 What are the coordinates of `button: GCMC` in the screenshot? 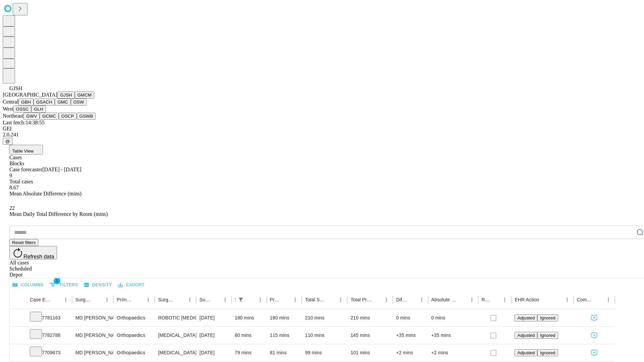 It's located at (49, 116).